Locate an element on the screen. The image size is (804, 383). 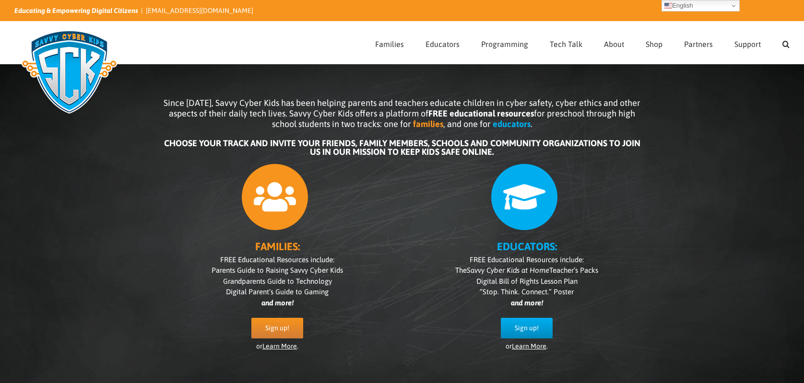
b: FAMILIES: is located at coordinates (277, 246).